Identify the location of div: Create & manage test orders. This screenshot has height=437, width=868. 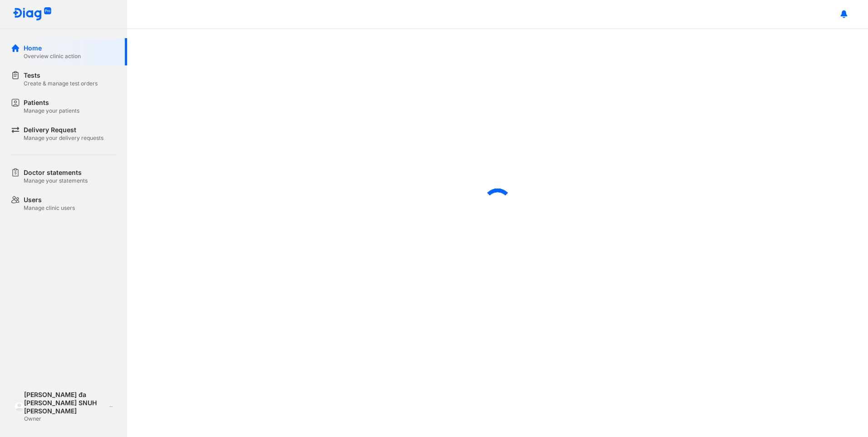
(60, 83).